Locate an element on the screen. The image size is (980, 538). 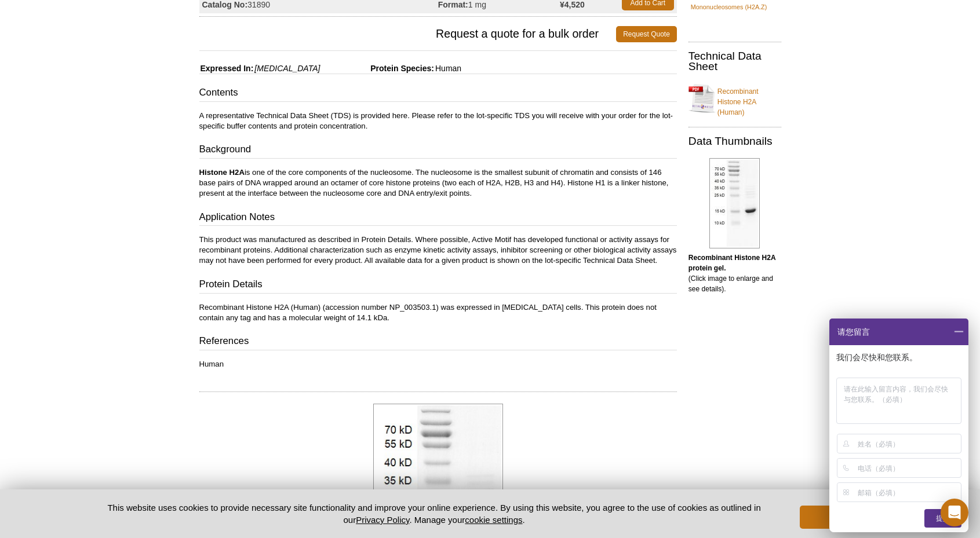
span: Human is located at coordinates (448, 68).